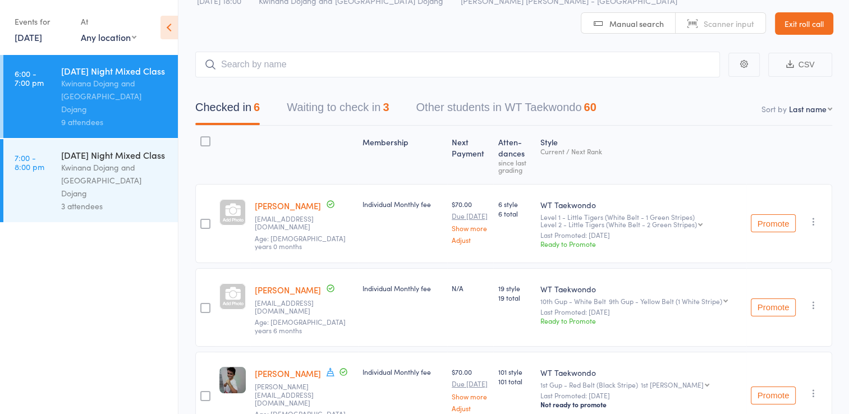  What do you see at coordinates (304, 395) in the screenshot?
I see `small: christiane_reid@hotmail.com` at bounding box center [304, 395].